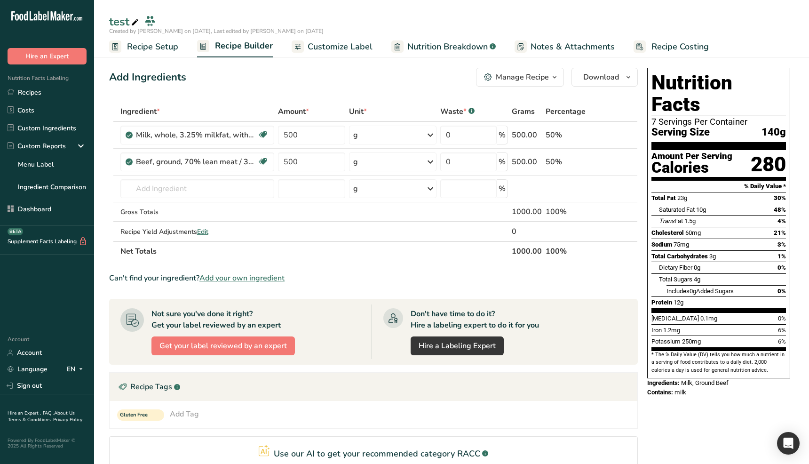 Image resolution: width=809 pixels, height=464 pixels. I want to click on span: 140g, so click(773, 132).